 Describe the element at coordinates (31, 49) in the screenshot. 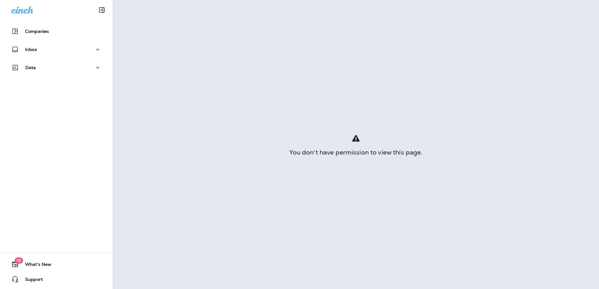

I see `p: Inbox` at that location.